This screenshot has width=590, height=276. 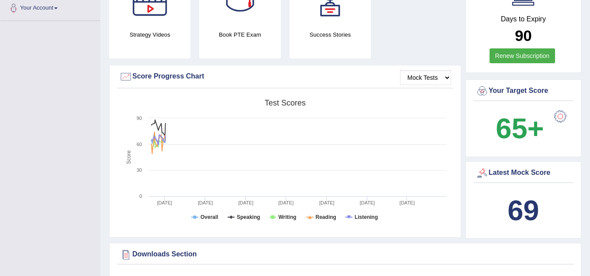 I want to click on div: Latest Mock Score, so click(x=523, y=173).